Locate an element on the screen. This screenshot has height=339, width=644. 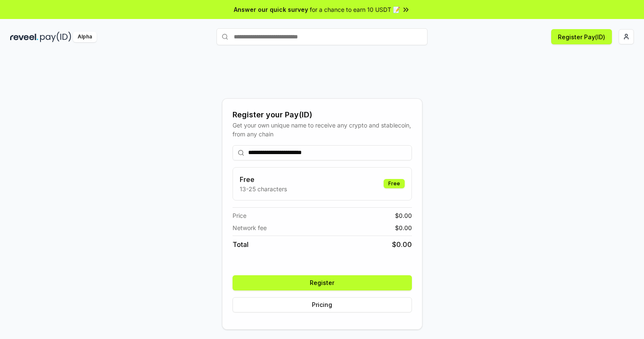
span: Answer our quick survey is located at coordinates (271, 9).